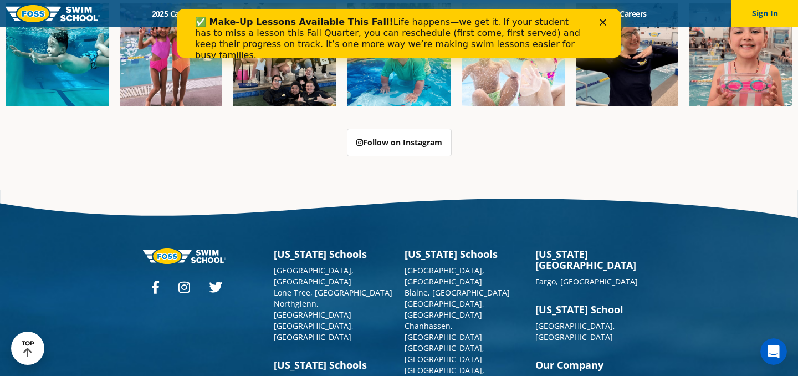  What do you see at coordinates (176, 13) in the screenshot?
I see `a: 2025 Calendar` at bounding box center [176, 13].